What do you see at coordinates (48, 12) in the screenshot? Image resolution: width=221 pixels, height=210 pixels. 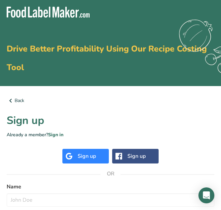 I see `img: Food Label Maker` at bounding box center [48, 12].